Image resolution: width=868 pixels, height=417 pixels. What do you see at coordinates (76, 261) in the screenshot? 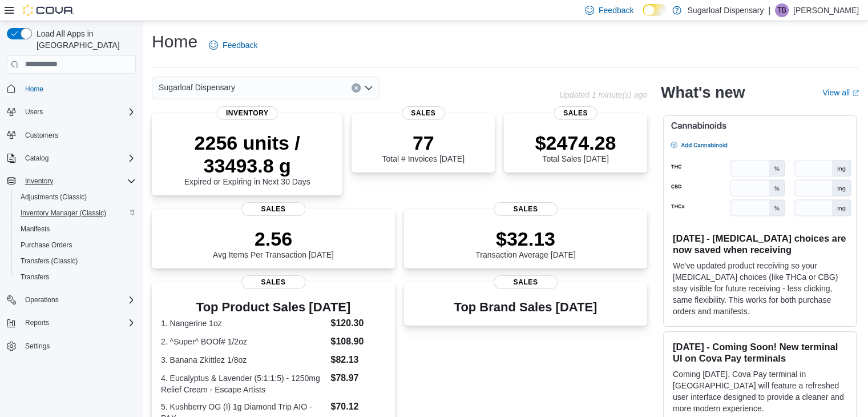
I see `span: Transfers (Classic)` at bounding box center [76, 261].